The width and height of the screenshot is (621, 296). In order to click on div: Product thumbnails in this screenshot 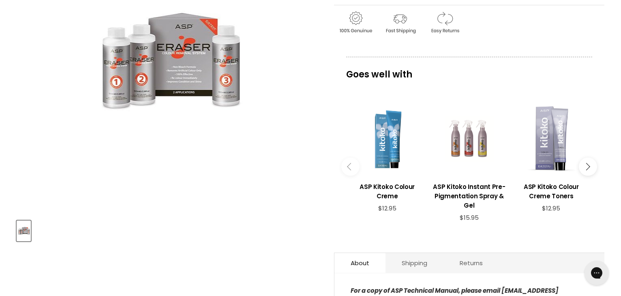, I will do `click(168, 229)`.